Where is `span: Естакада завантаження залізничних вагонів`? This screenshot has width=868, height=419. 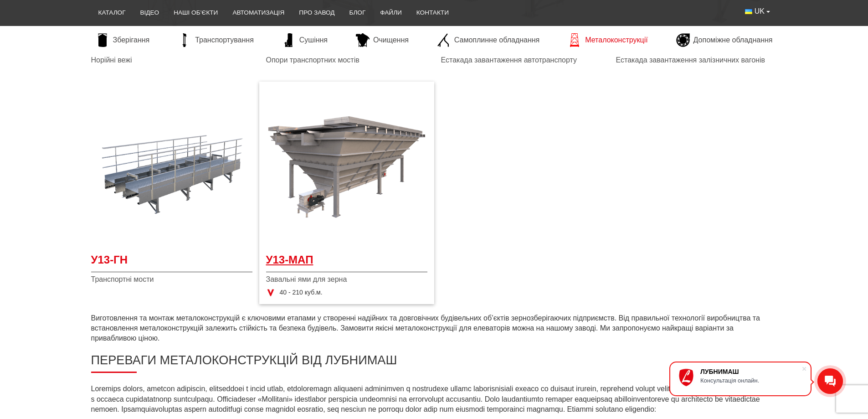 span: Естакада завантаження залізничних вагонів is located at coordinates (697, 60).